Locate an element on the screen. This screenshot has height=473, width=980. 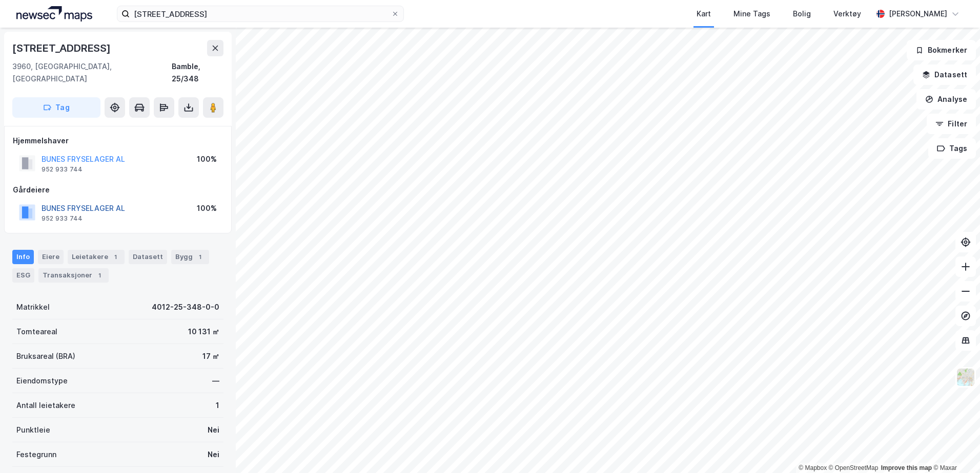
button: Filter is located at coordinates (951, 124).